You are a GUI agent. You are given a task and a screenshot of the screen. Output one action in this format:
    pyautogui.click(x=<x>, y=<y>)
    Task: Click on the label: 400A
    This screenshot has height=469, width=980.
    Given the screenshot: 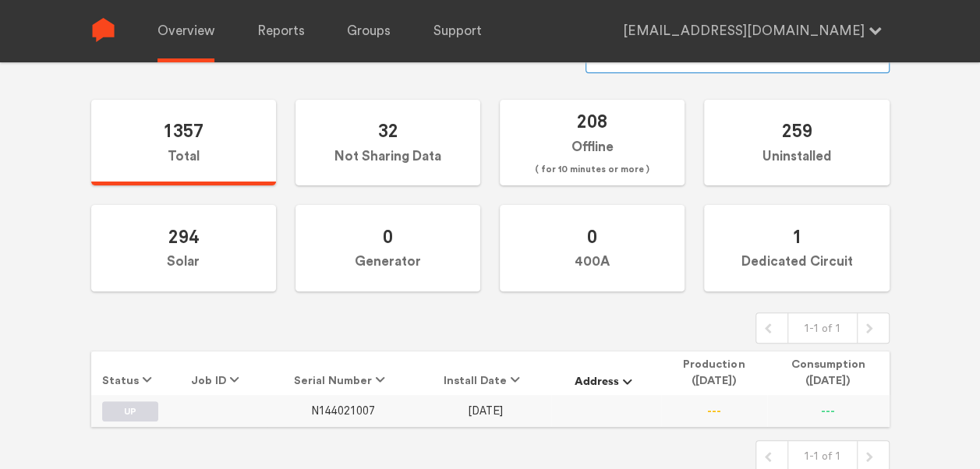 What is the action you would take?
    pyautogui.click(x=592, y=248)
    